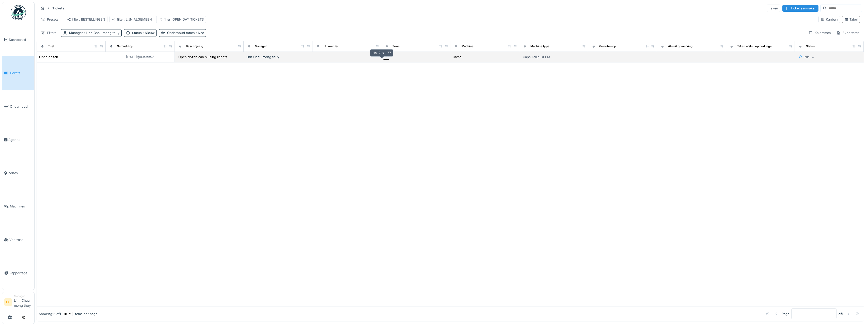 The width and height of the screenshot is (868, 326). What do you see at coordinates (18, 13) in the screenshot?
I see `img: Badge_color-CXgf-gQk.svg` at bounding box center [18, 13].